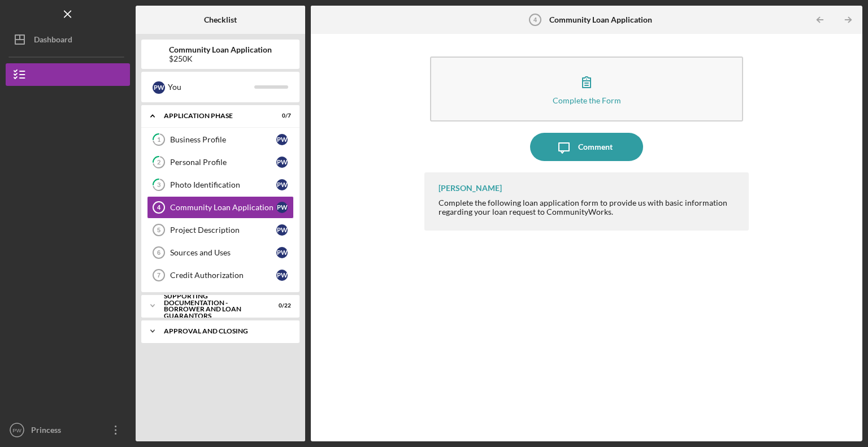  What do you see at coordinates (159, 275) in the screenshot?
I see `tspan: 7` at bounding box center [159, 275].